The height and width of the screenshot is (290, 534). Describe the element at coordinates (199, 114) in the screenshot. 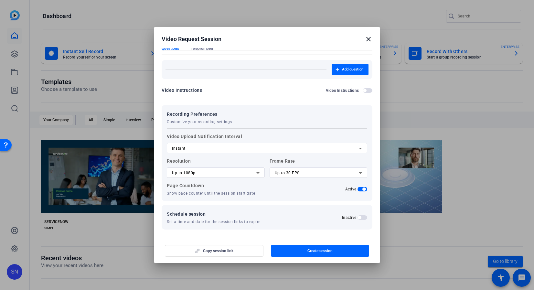

I see `span: Recording Preferences` at that location.